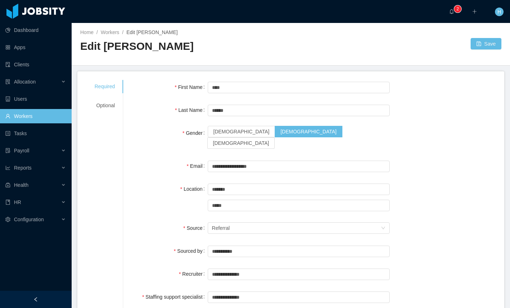 The width and height of the screenshot is (510, 308). Describe the element at coordinates (299, 87) in the screenshot. I see `input: First Name` at that location.